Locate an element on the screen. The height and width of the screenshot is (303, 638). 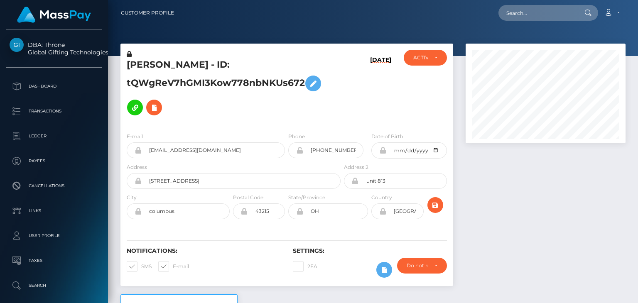
label: Postal Code is located at coordinates (248, 198).